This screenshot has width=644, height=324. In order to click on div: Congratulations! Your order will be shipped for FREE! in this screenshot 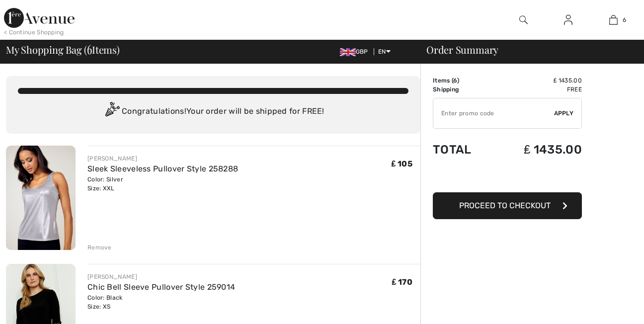, I will do `click(214, 111)`.